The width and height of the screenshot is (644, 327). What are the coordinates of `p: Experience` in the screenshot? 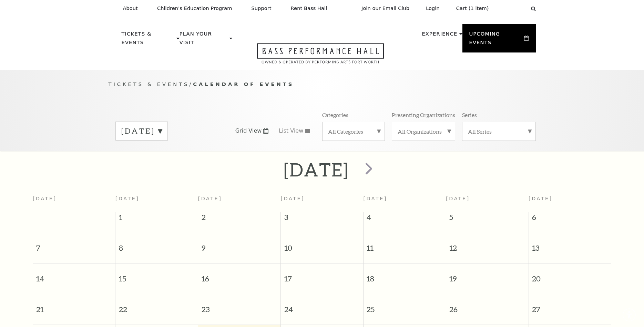 It's located at (440, 36).